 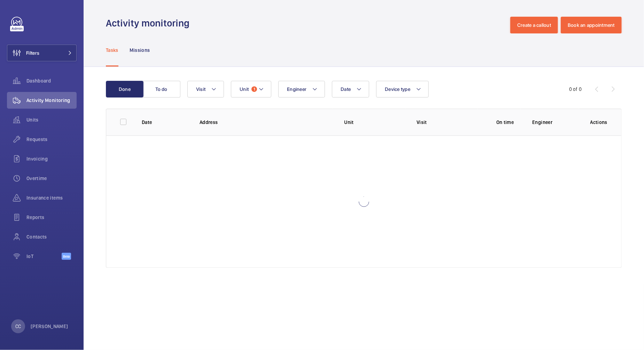 I want to click on span: Visit, so click(x=201, y=89).